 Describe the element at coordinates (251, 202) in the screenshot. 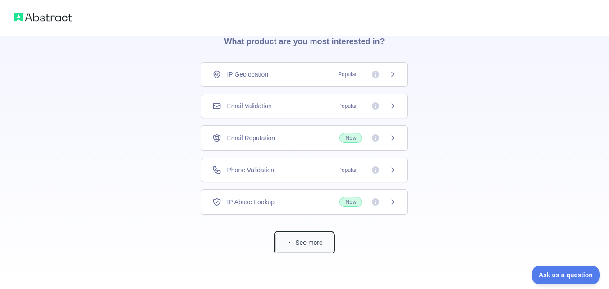

I see `span: IP Abuse Lookup` at that location.